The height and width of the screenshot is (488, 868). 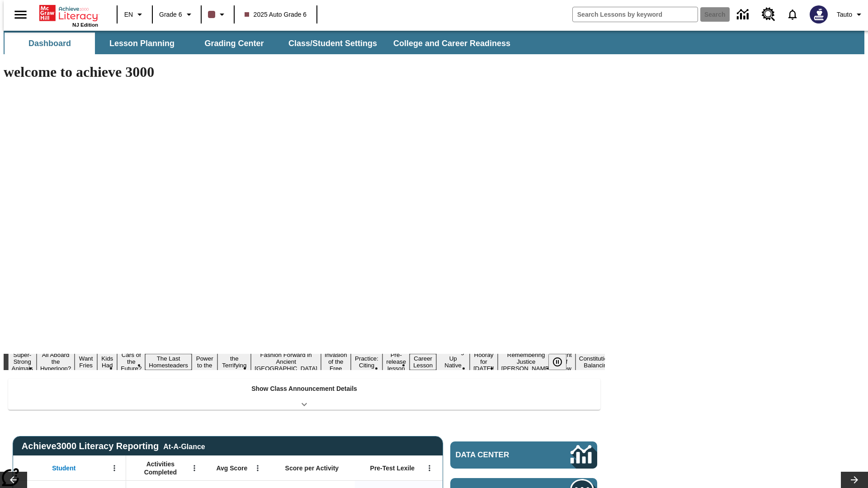 What do you see at coordinates (498, 455) in the screenshot?
I see `span: Data Center` at bounding box center [498, 455].